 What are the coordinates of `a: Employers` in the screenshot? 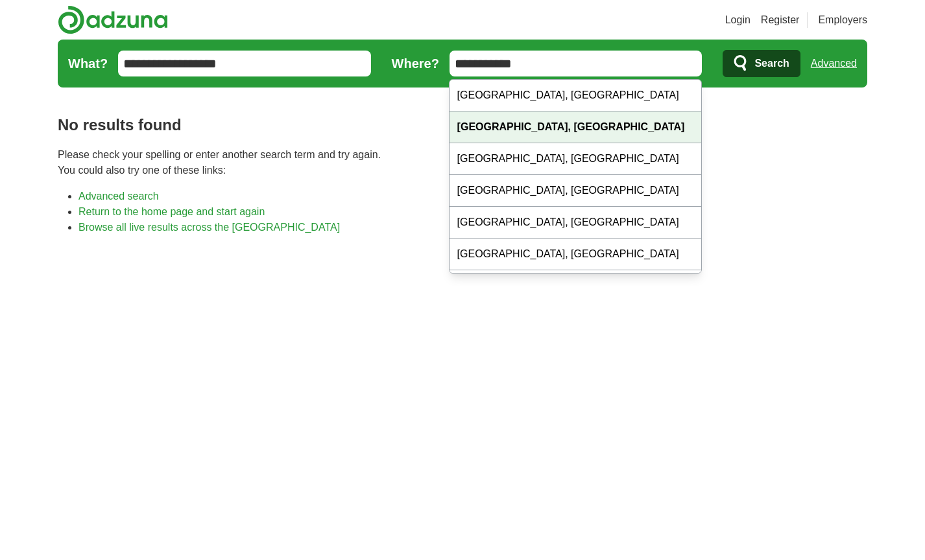 It's located at (842, 20).